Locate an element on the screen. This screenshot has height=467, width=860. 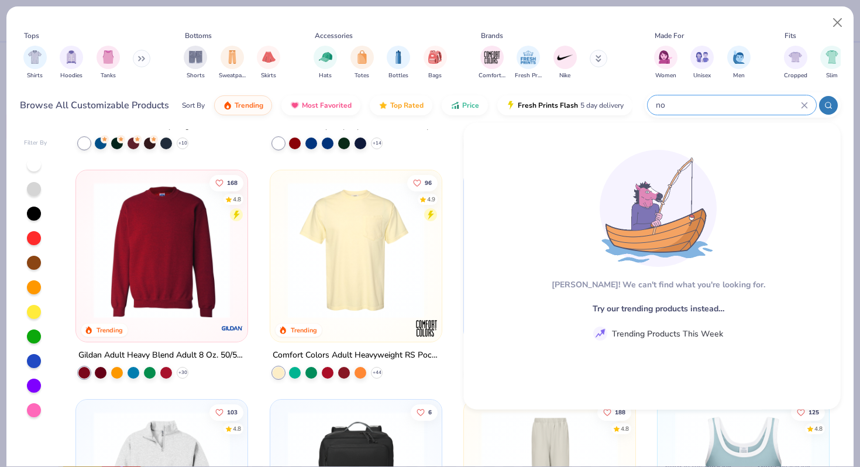
div: filter for Slim is located at coordinates (831, 63).